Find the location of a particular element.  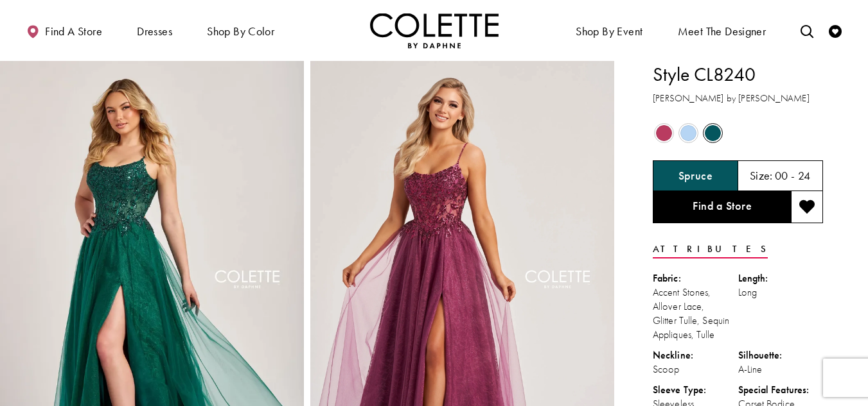

h5: 00 - 24 is located at coordinates (793, 176).